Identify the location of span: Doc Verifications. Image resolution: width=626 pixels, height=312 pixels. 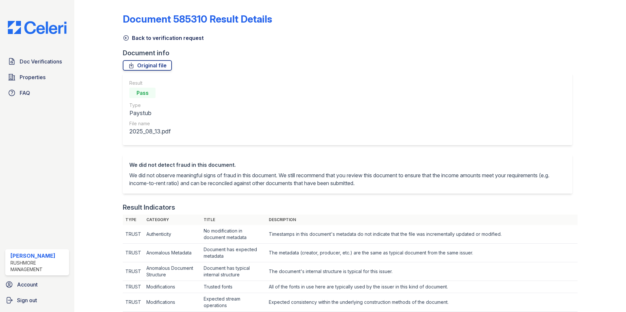
(41, 62).